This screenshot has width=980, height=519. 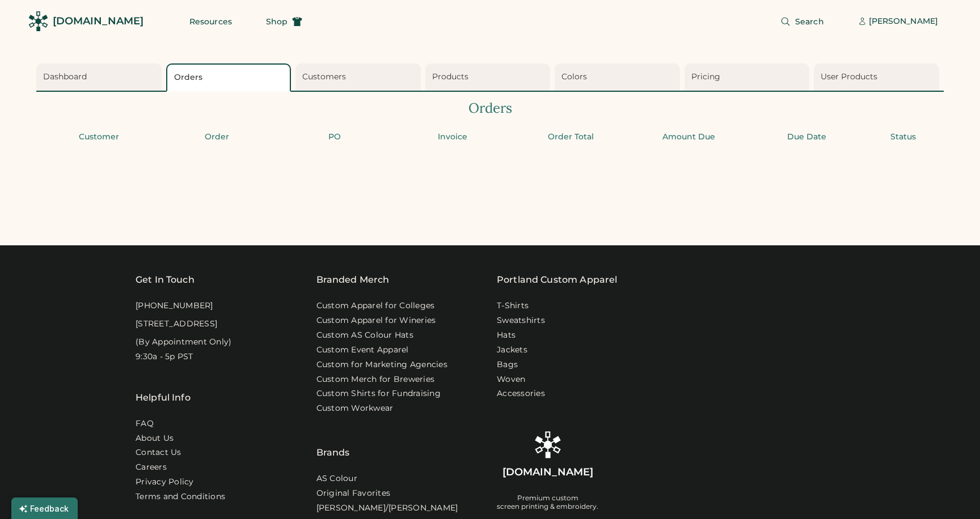 What do you see at coordinates (335, 137) in the screenshot?
I see `div: PO` at bounding box center [335, 137].